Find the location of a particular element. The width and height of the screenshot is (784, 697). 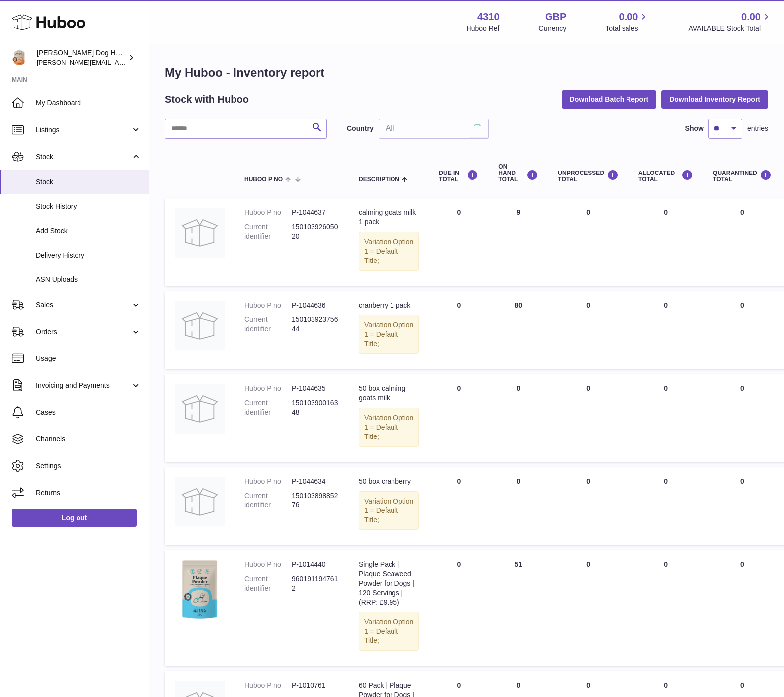

dd: 15010390016348 is located at coordinates (315, 408).